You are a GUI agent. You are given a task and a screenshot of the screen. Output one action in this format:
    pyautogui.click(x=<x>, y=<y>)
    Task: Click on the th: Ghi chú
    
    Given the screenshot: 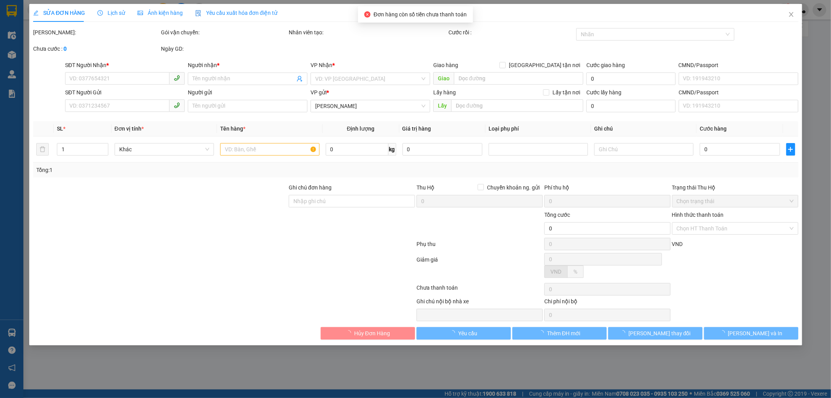 What is the action you would take?
    pyautogui.click(x=643, y=129)
    